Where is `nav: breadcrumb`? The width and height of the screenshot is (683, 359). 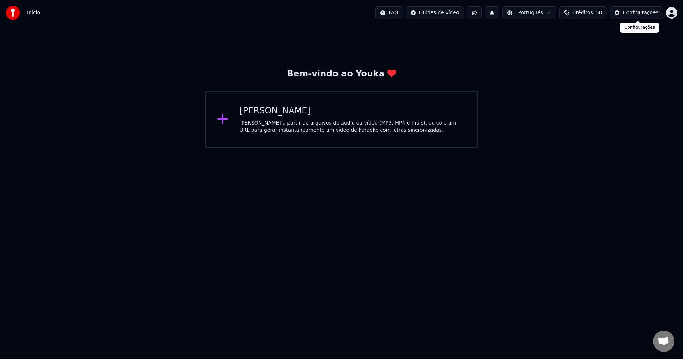 nav: breadcrumb is located at coordinates (33, 13).